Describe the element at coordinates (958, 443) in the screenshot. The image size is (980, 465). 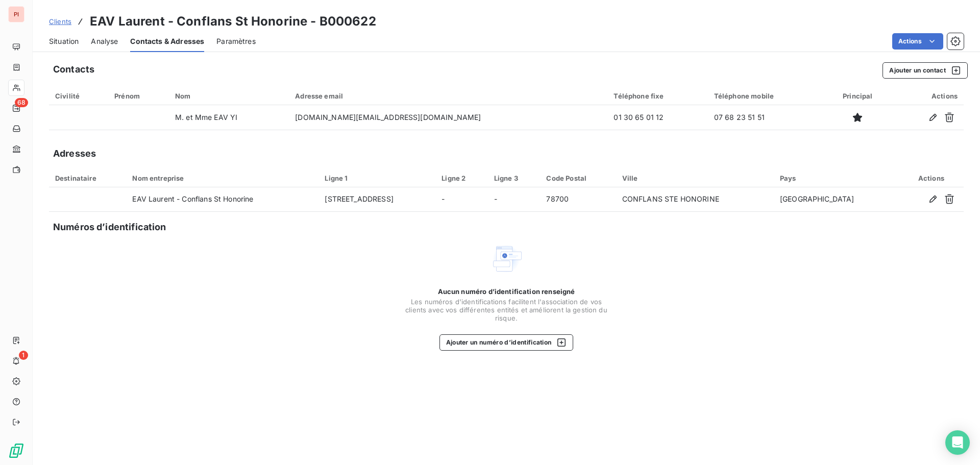
I see `div: Open Intercom Messenger` at that location.